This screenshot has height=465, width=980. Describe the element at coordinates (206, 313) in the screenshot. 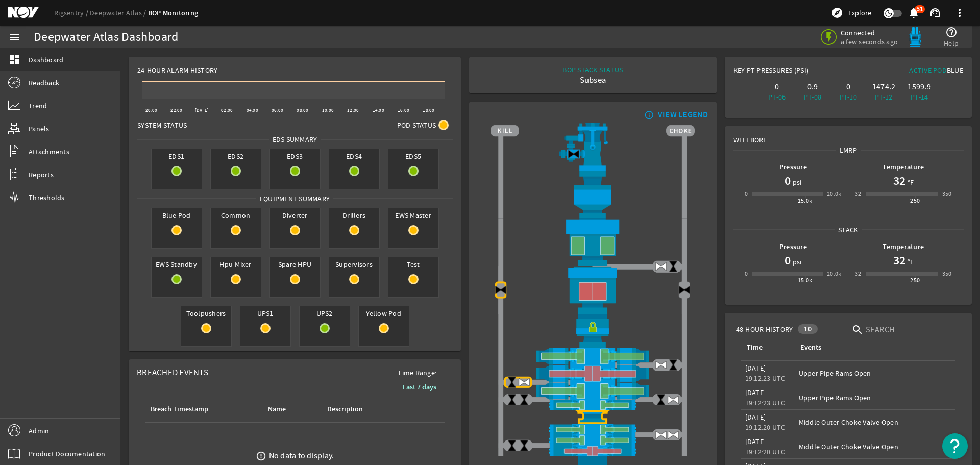

I see `span: Toolpushers` at that location.